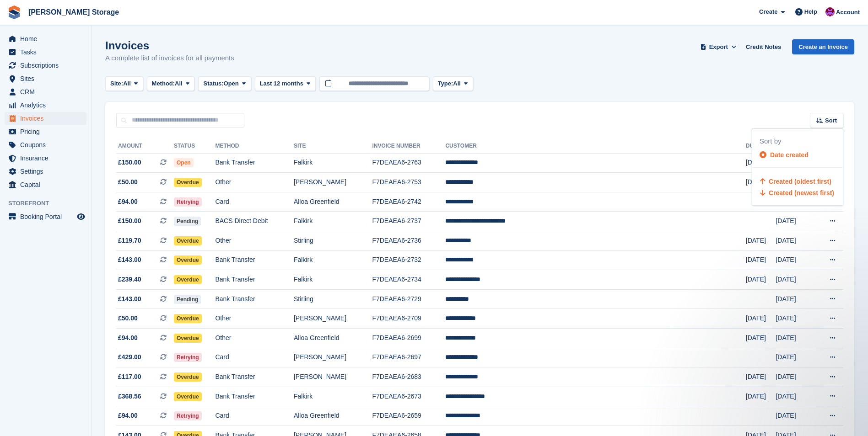  Describe the element at coordinates (789, 155) in the screenshot. I see `span: Date created` at that location.